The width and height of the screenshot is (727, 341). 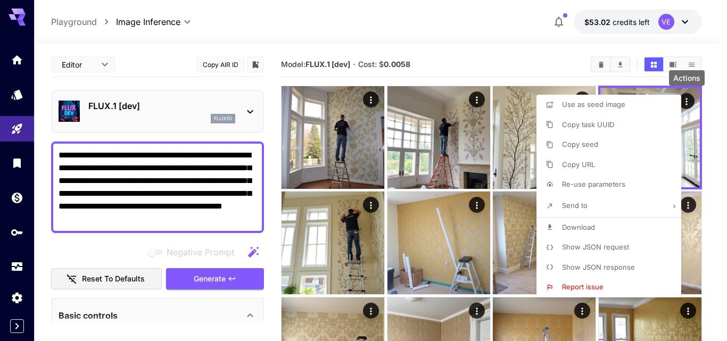 What do you see at coordinates (595, 247) in the screenshot?
I see `span: Show JSON request` at bounding box center [595, 247].